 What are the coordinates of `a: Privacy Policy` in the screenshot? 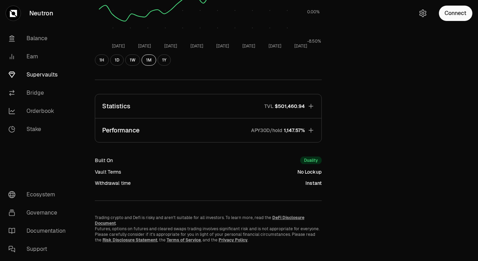 It's located at (233, 240).